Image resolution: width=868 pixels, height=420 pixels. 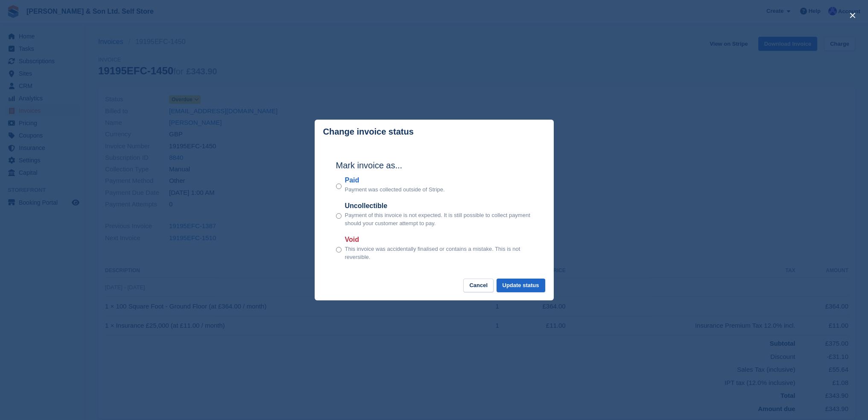 What do you see at coordinates (369, 131) in the screenshot?
I see `p: Change invoice status` at bounding box center [369, 131].